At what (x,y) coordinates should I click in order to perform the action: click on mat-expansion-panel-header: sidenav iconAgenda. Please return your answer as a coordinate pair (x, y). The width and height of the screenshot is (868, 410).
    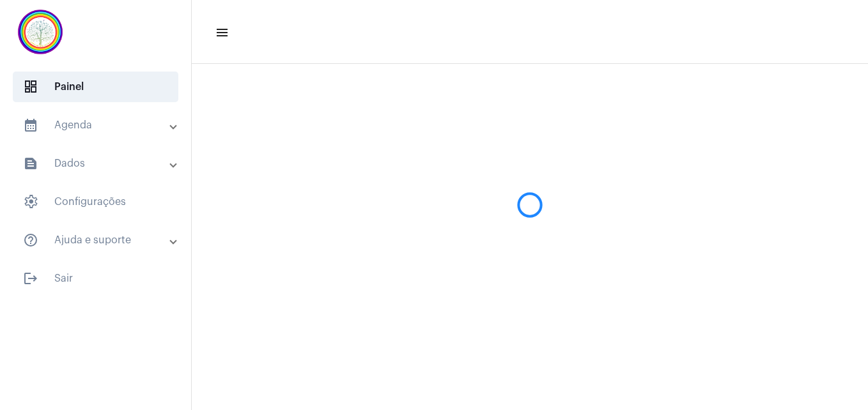
    Looking at the image, I should click on (99, 125).